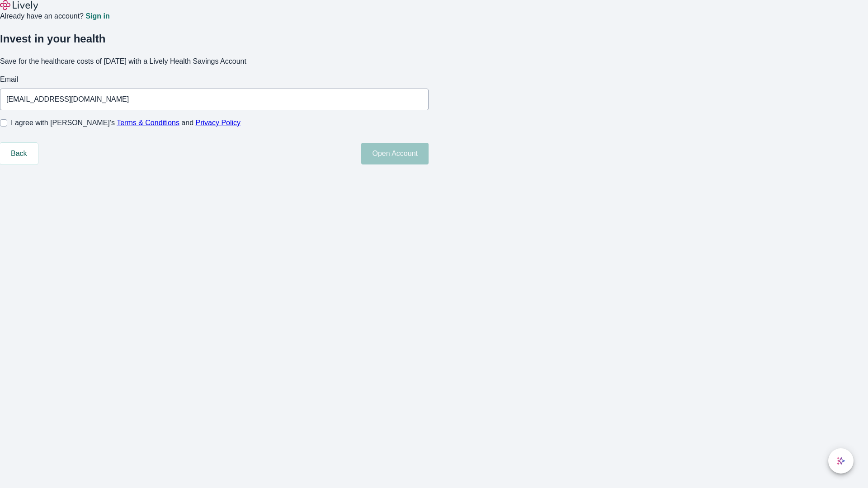 The height and width of the screenshot is (488, 868). I want to click on a: Sign in, so click(97, 16).